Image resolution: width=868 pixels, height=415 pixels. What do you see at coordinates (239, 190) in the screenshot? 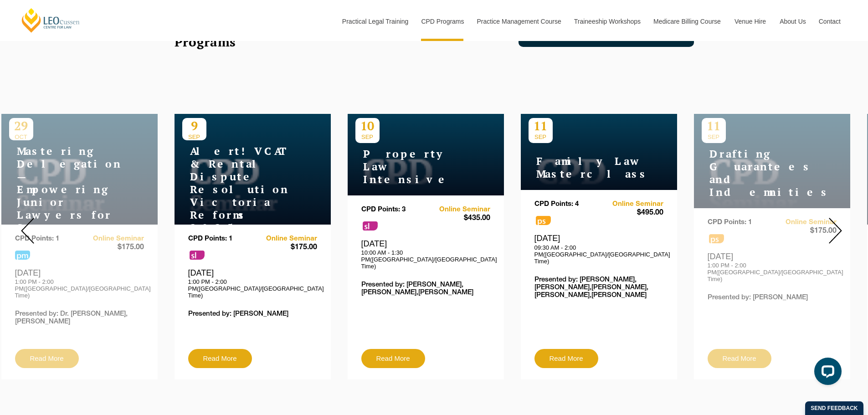
I see `h4: Alert! VCAT & Rental Dispute Resolution Victoria Reforms 2025` at bounding box center [239, 190].